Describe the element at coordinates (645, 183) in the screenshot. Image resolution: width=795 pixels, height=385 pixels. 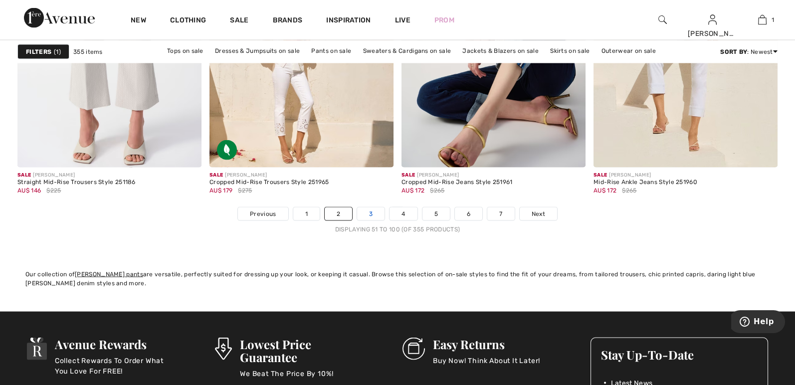
I see `div: Mid-Rise Ankle Jeans Style 251960` at that location.